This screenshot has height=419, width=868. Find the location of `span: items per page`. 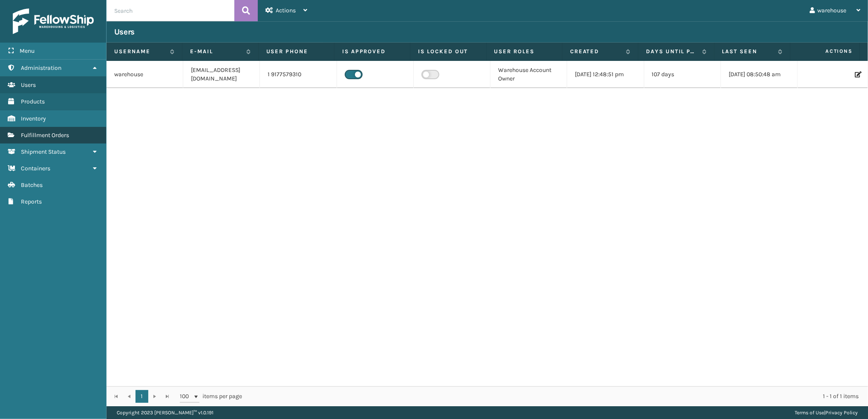

span: items per page is located at coordinates (211, 396).